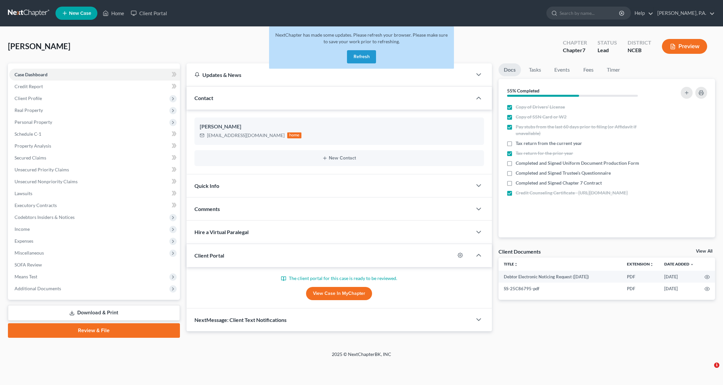 This screenshot has width=723, height=385. Describe the element at coordinates (28, 264) in the screenshot. I see `span: SOFA Review` at that location.